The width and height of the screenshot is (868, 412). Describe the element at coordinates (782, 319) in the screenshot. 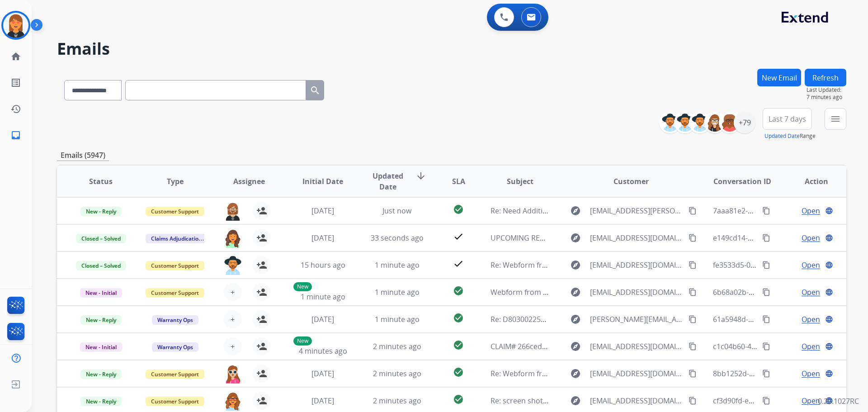

I see `span: 61a5948d-656d-449f-be9a-d16bc230b733` at that location.